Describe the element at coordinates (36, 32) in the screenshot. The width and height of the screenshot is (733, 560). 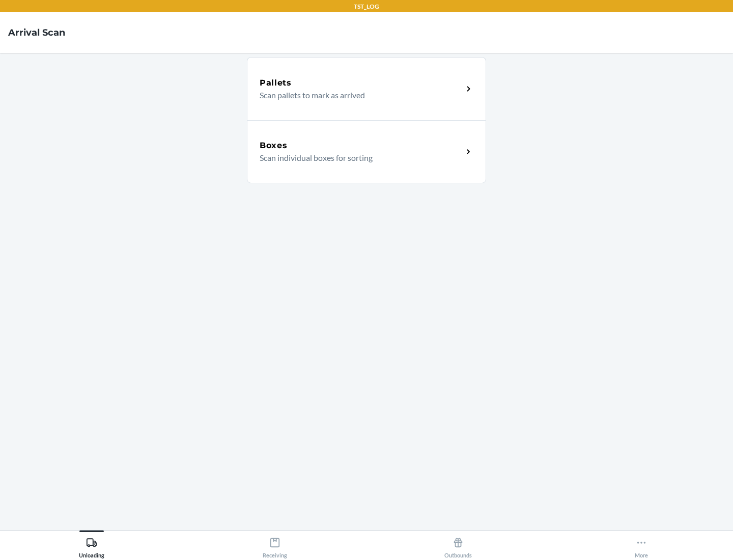
I see `h4: Arrival Scan` at that location.